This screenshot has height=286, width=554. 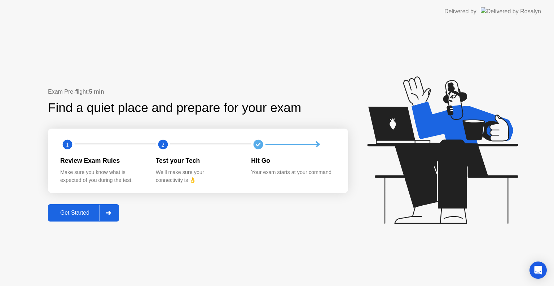 What do you see at coordinates (102, 176) in the screenshot?
I see `div: Make sure you know what is expected of you during the test.` at bounding box center [102, 176].